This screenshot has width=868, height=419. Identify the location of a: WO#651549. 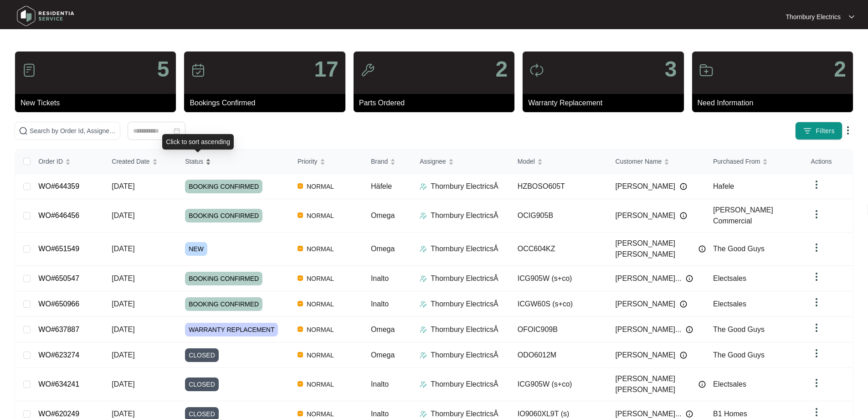
(58, 249).